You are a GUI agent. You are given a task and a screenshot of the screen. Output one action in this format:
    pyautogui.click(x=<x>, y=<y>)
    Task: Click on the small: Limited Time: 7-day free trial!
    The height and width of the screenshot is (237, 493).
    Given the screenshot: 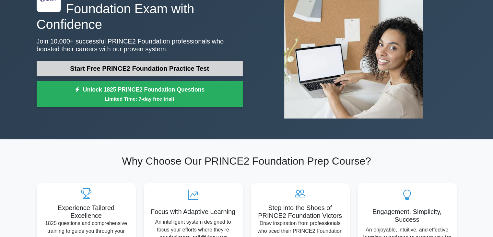 What is the action you would take?
    pyautogui.click(x=140, y=99)
    